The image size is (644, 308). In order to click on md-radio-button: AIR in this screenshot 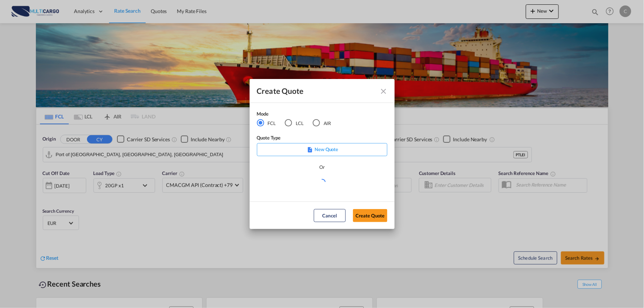, I will do `click(322, 123)`.